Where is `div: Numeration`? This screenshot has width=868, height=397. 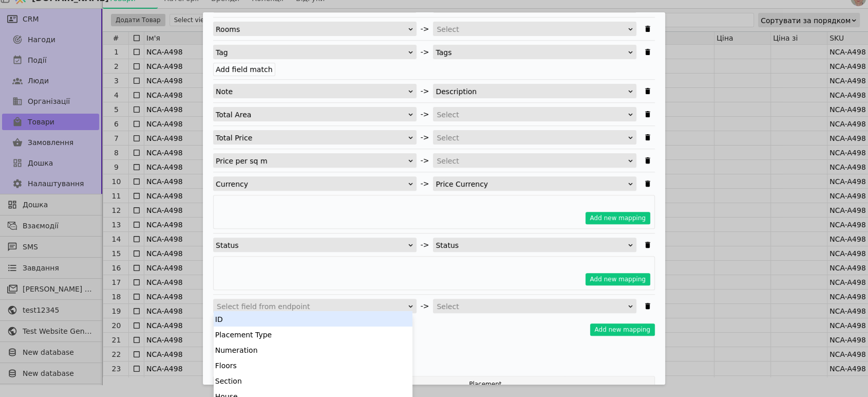 div: Numeration is located at coordinates (313, 350).